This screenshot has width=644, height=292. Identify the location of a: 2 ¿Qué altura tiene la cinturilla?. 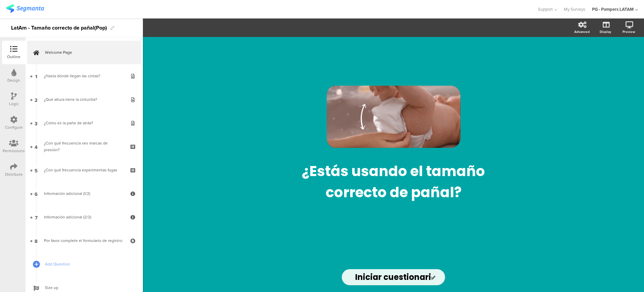
(84, 100).